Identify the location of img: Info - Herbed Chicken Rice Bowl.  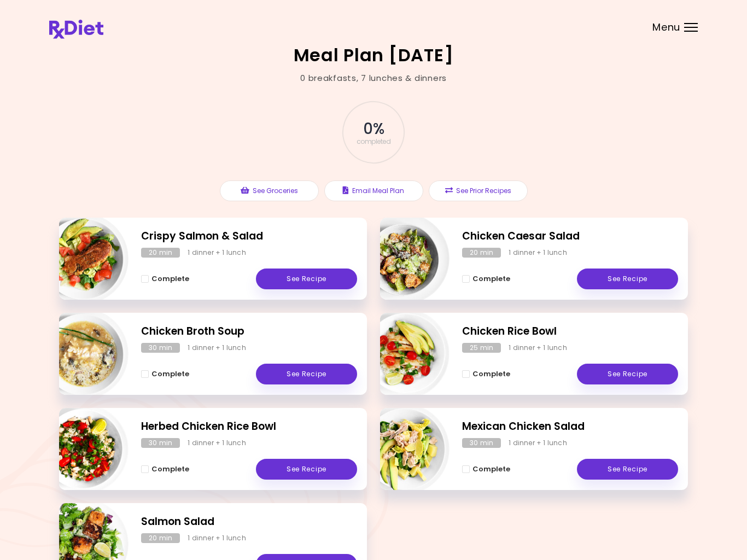
(83, 449).